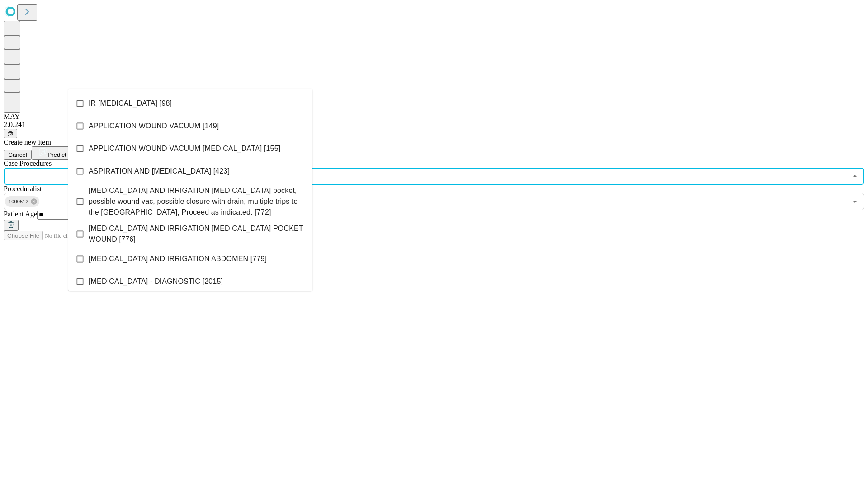 This screenshot has width=868, height=488. Describe the element at coordinates (434, 125) in the screenshot. I see `div: 2.0.241` at that location.